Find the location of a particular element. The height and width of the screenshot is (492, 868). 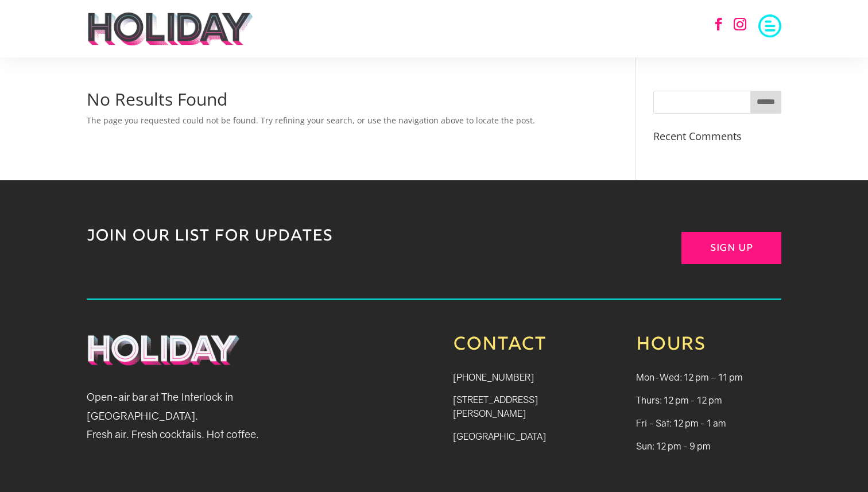

a: Holiday is located at coordinates (163, 362).